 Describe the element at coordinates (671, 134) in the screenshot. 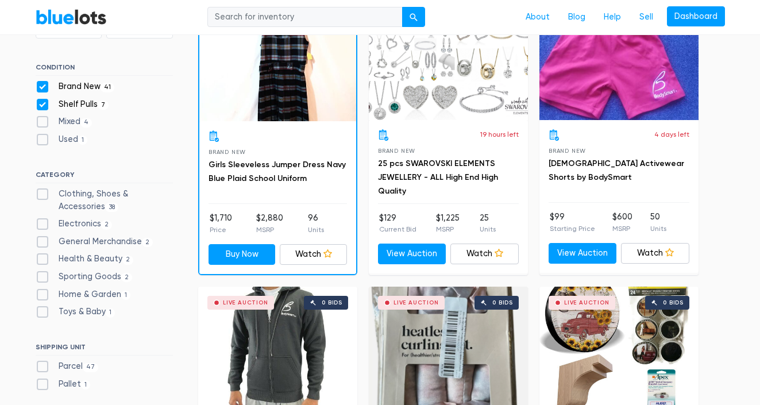

I see `p: 4 days left` at that location.